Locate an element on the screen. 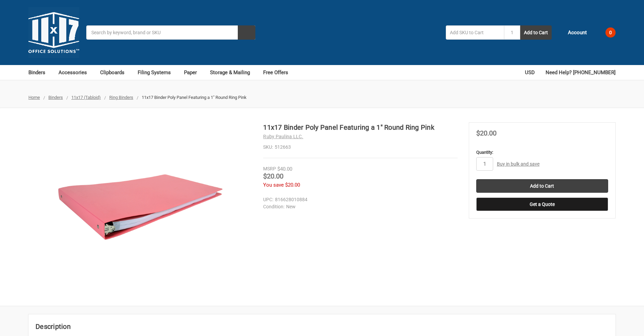 Image resolution: width=644 pixels, height=336 pixels. input: Search by keyword, brand or SKU is located at coordinates (171, 33).